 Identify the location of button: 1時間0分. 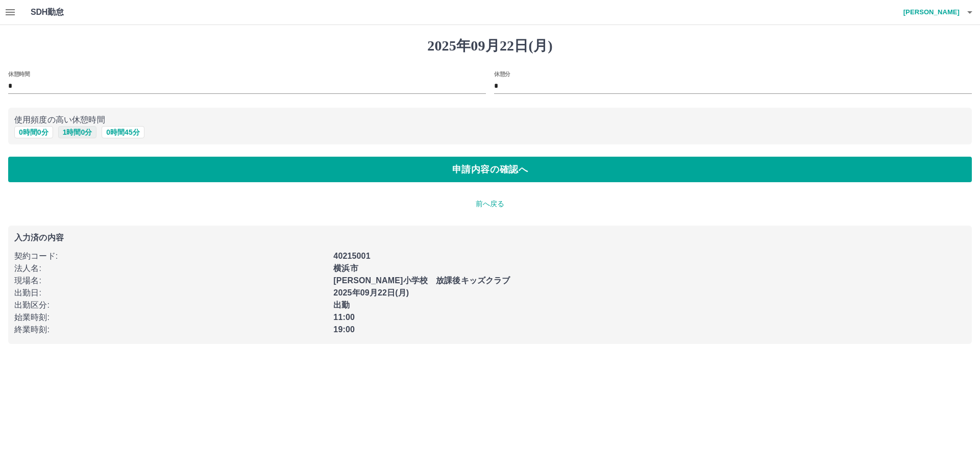
(78, 132).